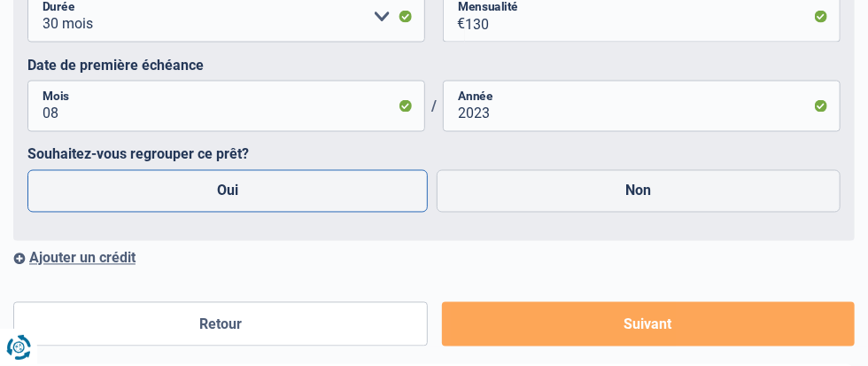 The width and height of the screenshot is (868, 366). What do you see at coordinates (220, 324) in the screenshot?
I see `button: Retour` at bounding box center [220, 324].